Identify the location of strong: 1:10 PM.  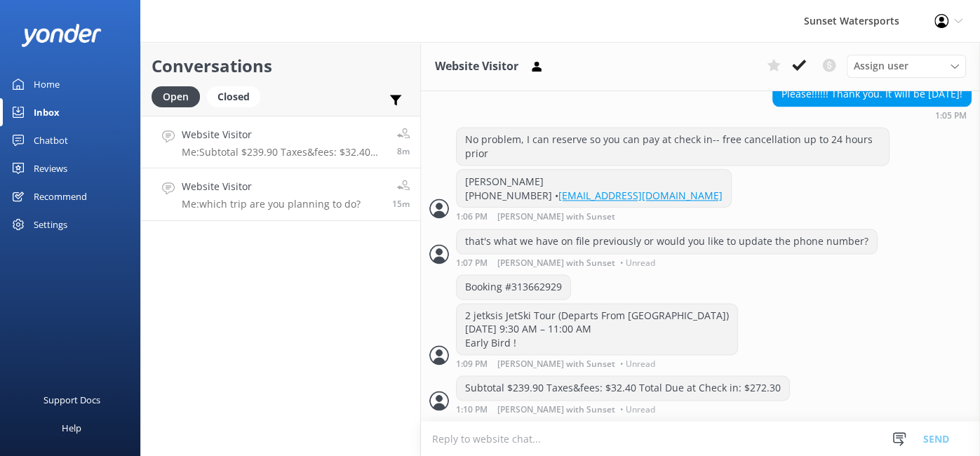
(472, 409).